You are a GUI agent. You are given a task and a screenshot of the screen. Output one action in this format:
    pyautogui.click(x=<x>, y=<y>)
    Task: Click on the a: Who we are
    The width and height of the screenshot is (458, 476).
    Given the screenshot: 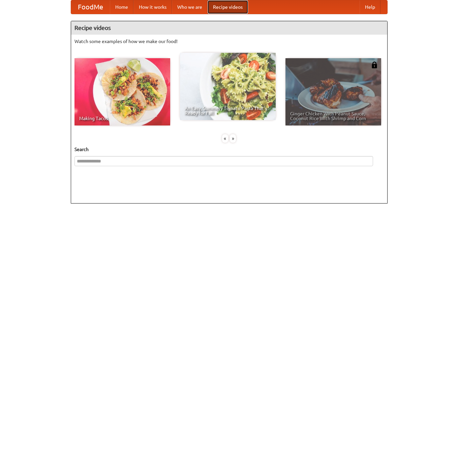 What is the action you would take?
    pyautogui.click(x=190, y=7)
    